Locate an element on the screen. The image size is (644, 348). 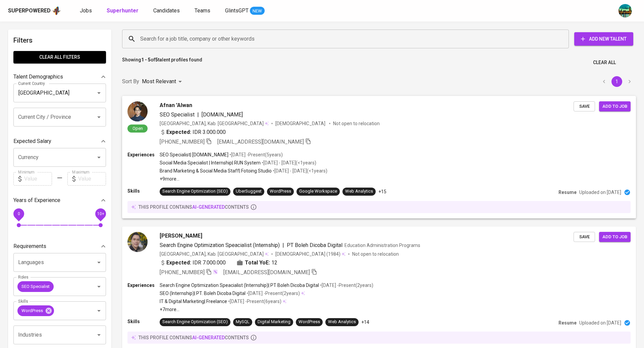
span: Afnan 'Alwan is located at coordinates (176, 105).